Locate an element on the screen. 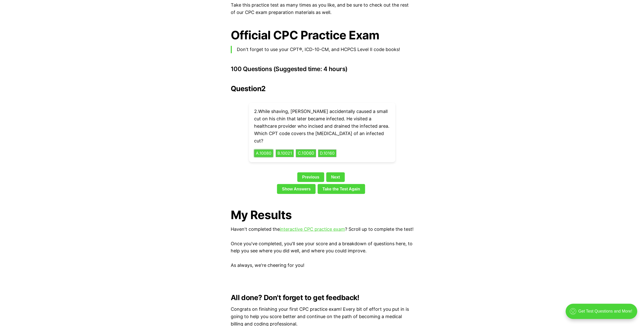 This screenshot has width=644, height=326. a: Take the Test Again is located at coordinates (341, 188).